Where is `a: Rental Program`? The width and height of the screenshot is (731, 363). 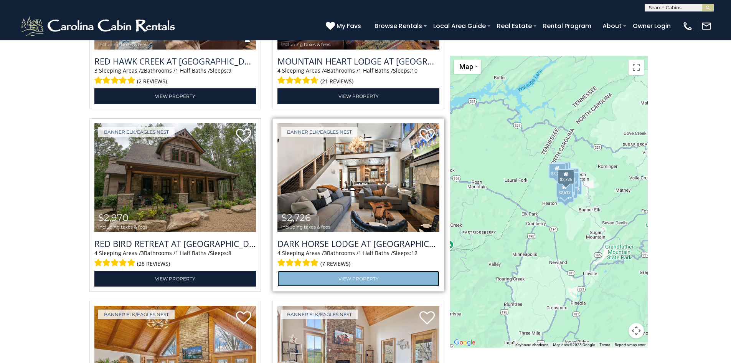
a: Rental Program is located at coordinates (567, 26).